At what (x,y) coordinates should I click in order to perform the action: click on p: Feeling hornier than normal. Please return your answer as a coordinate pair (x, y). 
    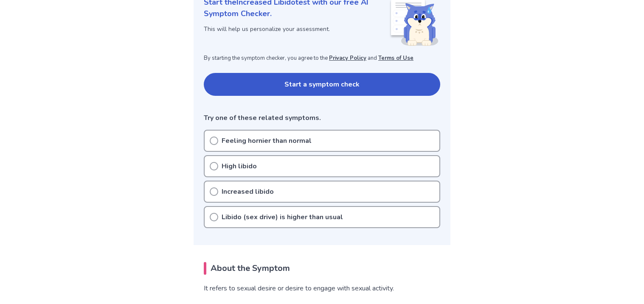
    Looking at the image, I should click on (266, 140).